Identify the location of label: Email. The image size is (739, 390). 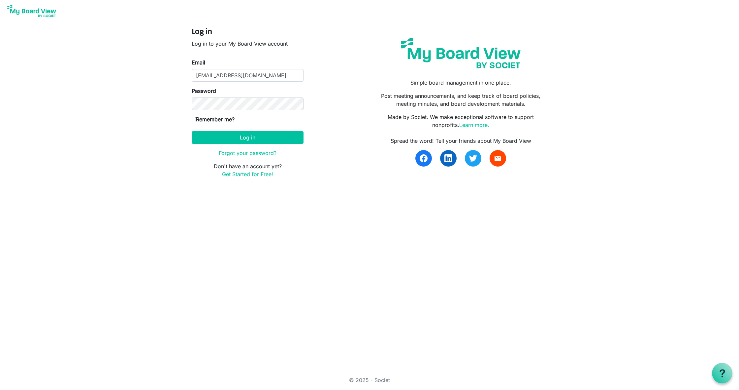
(198, 62).